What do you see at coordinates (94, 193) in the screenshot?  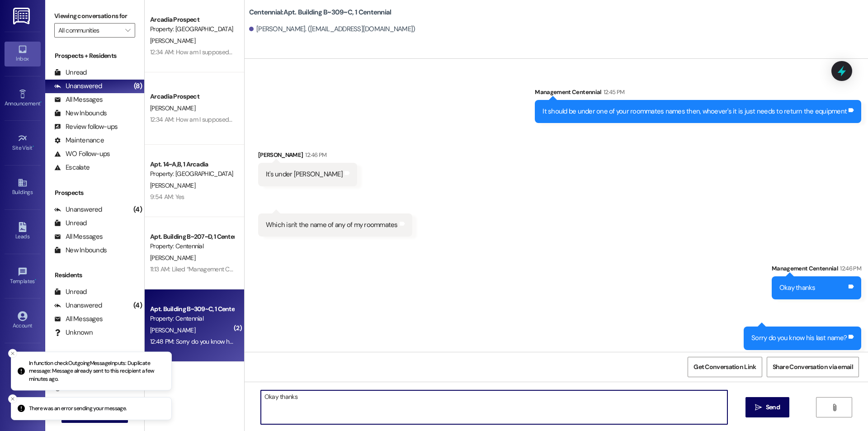 I see `div: Prospects` at bounding box center [94, 193].